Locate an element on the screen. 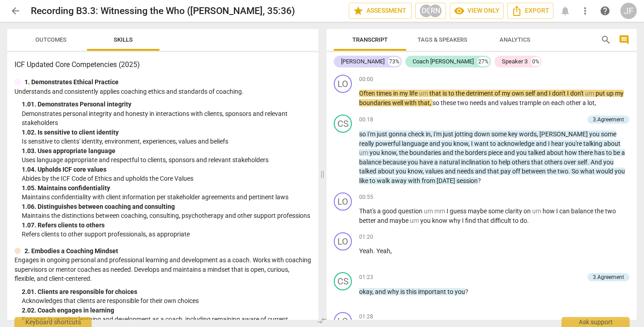  span: acknowledge is located at coordinates (516, 144).